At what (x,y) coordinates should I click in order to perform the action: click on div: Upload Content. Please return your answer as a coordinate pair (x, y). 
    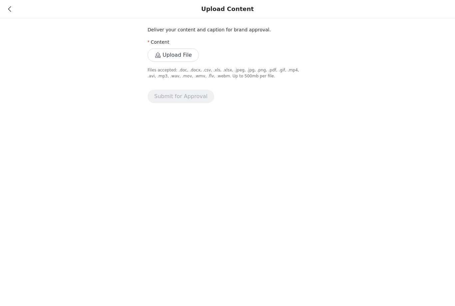
    Looking at the image, I should click on (228, 9).